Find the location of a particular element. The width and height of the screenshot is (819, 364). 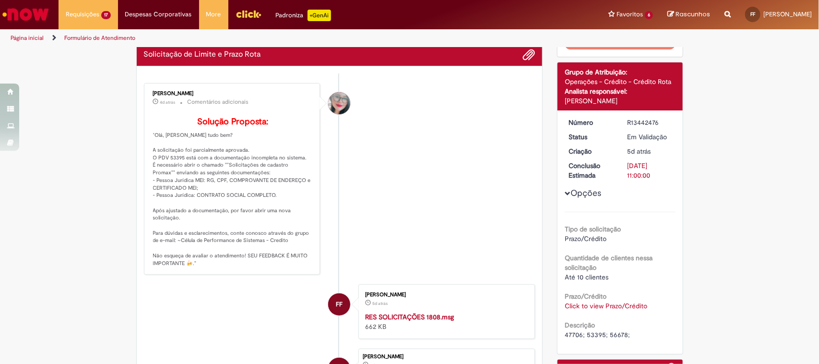

p: +GenAi is located at coordinates (319, 15).